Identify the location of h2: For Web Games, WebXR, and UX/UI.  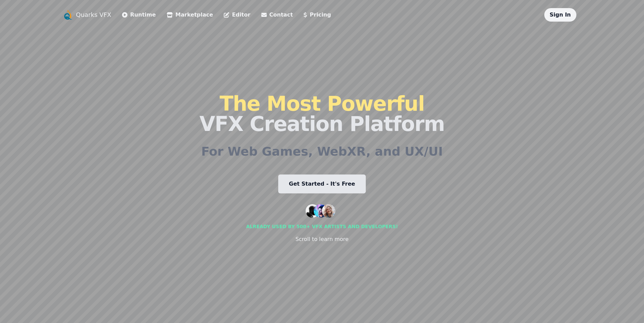
(322, 151).